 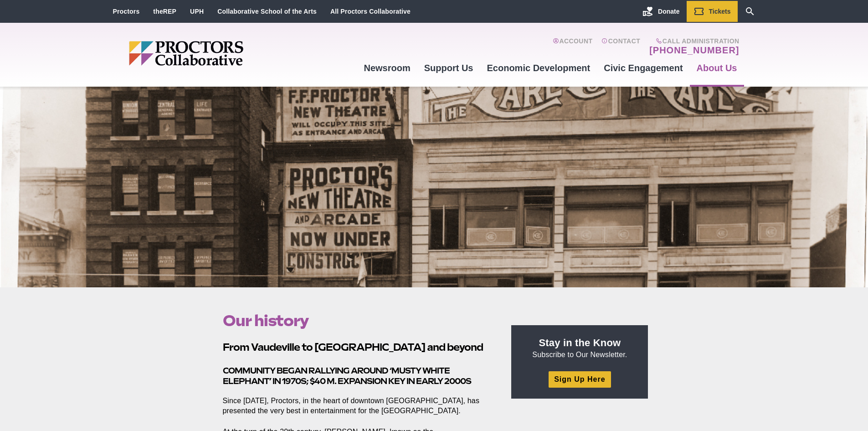 I want to click on strong: Stay in the Know, so click(x=580, y=343).